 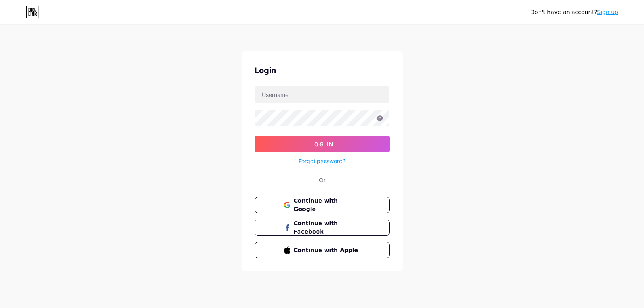 I want to click on a: Continue with Google, so click(x=322, y=205).